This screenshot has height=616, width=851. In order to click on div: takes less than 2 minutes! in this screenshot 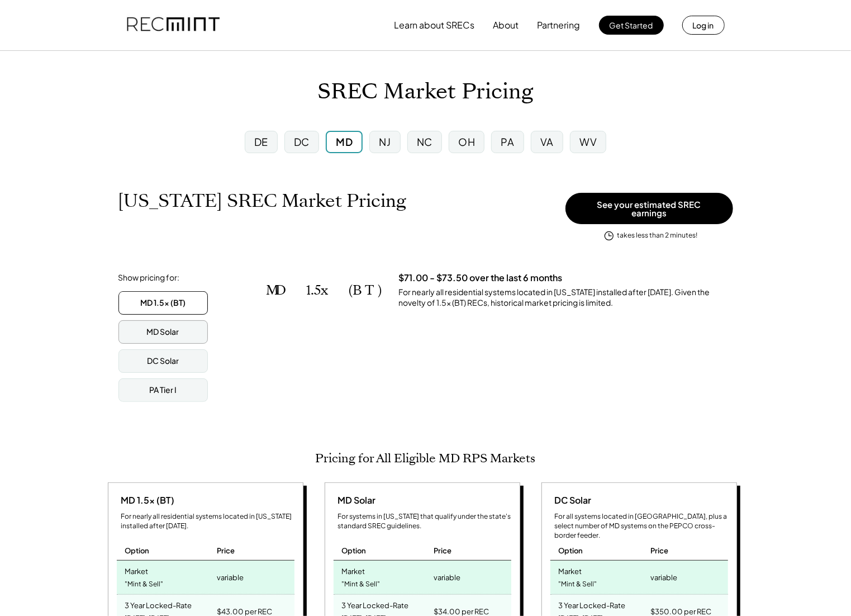, I will do `click(657, 235)`.